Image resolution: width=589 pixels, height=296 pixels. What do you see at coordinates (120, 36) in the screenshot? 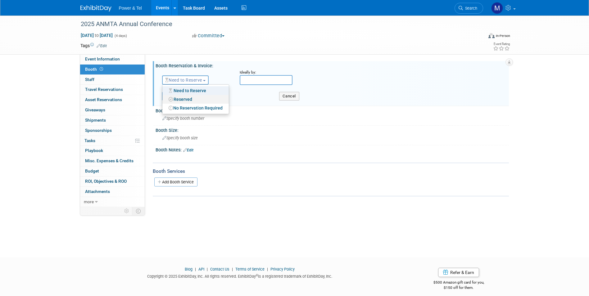
I see `span: (4 days)` at bounding box center [120, 36].